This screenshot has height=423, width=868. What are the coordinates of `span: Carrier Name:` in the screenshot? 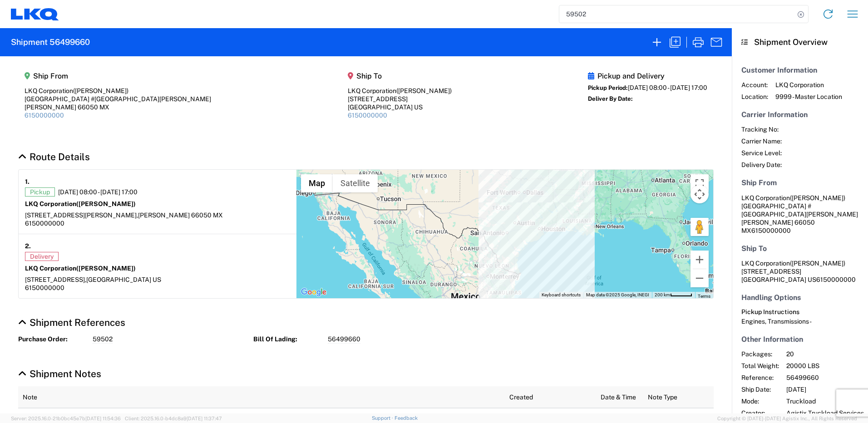 It's located at (761, 141).